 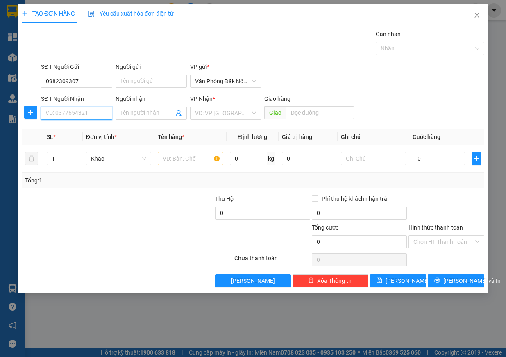 I want to click on span: SL, so click(x=50, y=137).